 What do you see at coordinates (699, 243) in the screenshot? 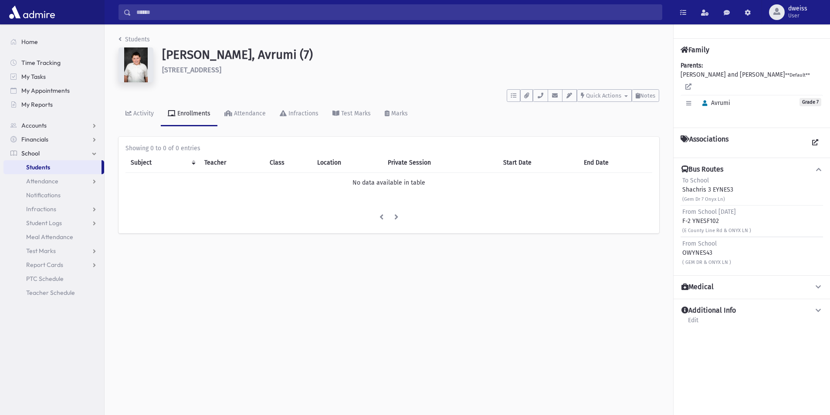
I see `span: From School` at bounding box center [699, 243].